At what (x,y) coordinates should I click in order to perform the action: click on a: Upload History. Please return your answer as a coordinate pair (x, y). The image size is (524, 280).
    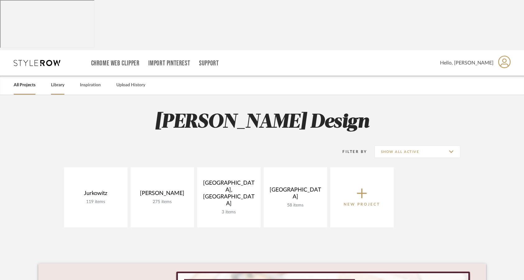
    Looking at the image, I should click on (131, 85).